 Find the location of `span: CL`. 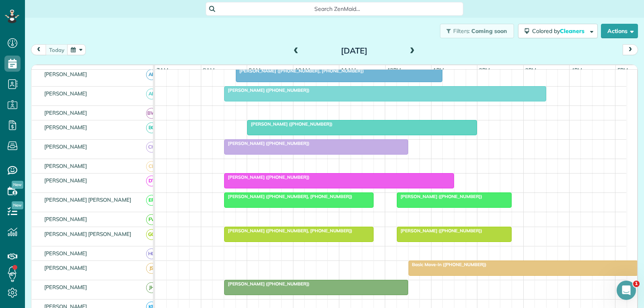

span: CL is located at coordinates (152, 167).